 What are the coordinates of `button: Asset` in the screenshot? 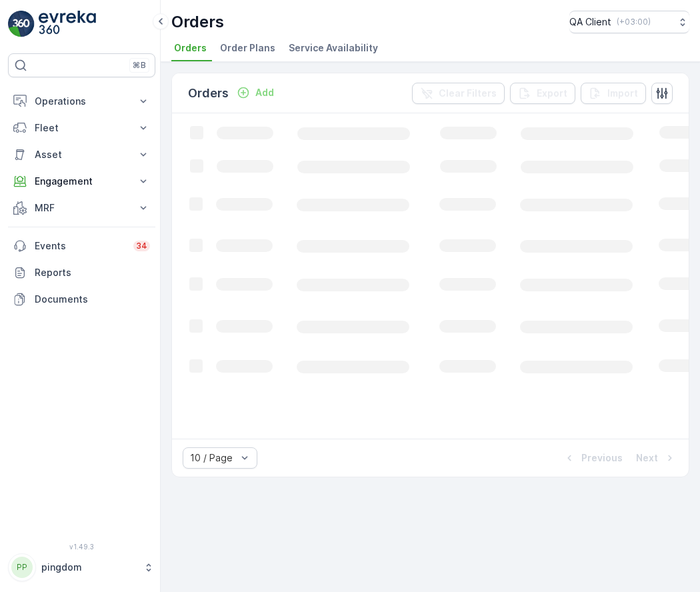 It's located at (81, 154).